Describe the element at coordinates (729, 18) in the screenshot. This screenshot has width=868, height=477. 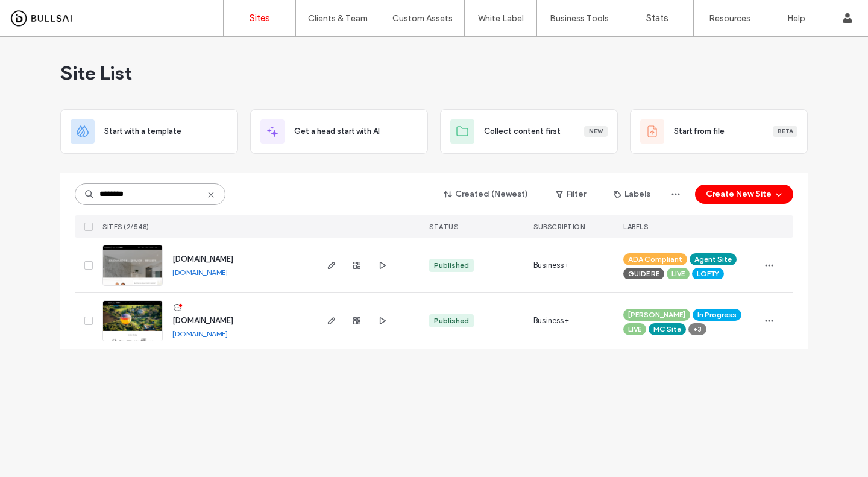
I see `label: Resources` at that location.